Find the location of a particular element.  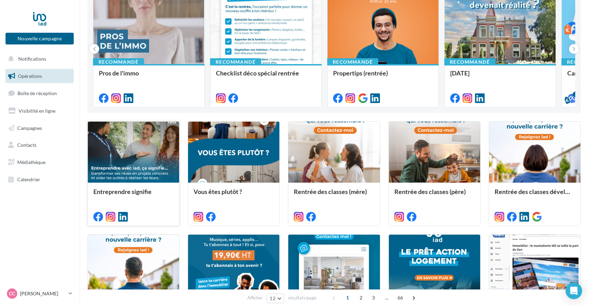

a: Contacts is located at coordinates (40, 145).